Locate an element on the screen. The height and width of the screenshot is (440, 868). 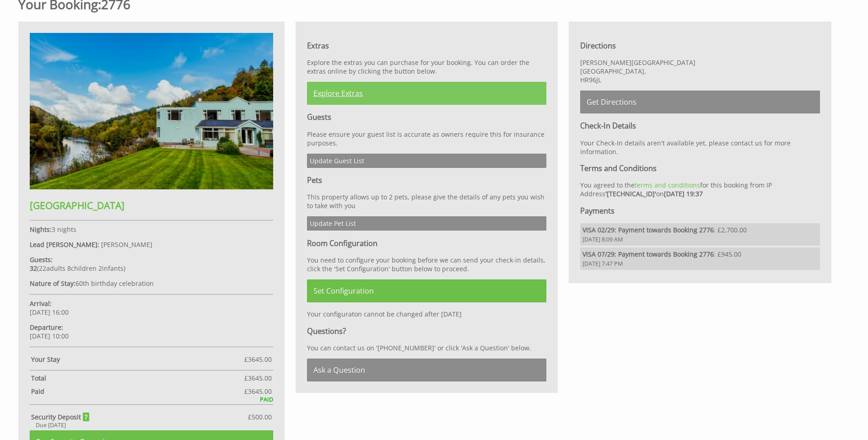
p: You need to configure your booking before we can send your check-in details, click the 'Set Confi... is located at coordinates (427, 264).